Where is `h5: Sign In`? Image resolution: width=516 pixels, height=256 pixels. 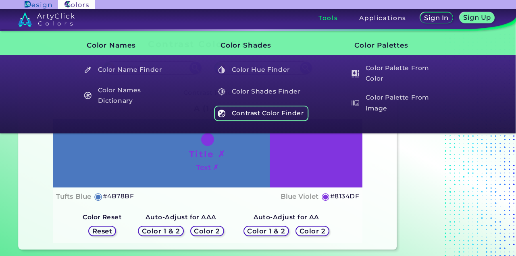
h5: Sign In is located at coordinates (436, 18).